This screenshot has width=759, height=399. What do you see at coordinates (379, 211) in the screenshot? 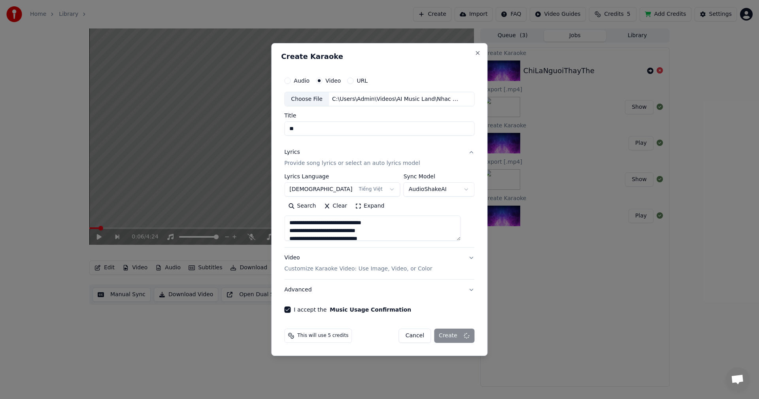
I see `div: LyricsProvide song lyrics or select an auto lyrics model` at bounding box center [379, 211].